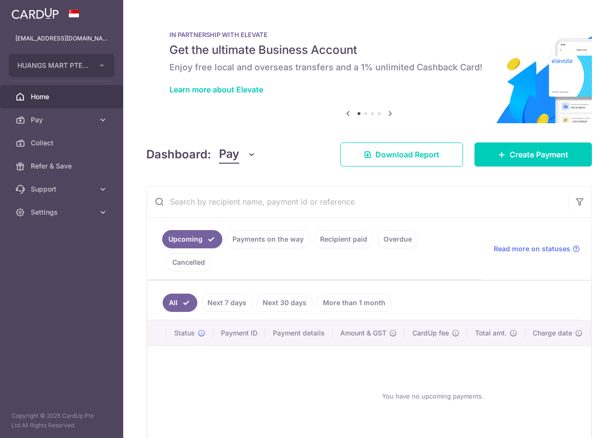 The height and width of the screenshot is (438, 615). Describe the element at coordinates (180, 303) in the screenshot. I see `a: All` at that location.